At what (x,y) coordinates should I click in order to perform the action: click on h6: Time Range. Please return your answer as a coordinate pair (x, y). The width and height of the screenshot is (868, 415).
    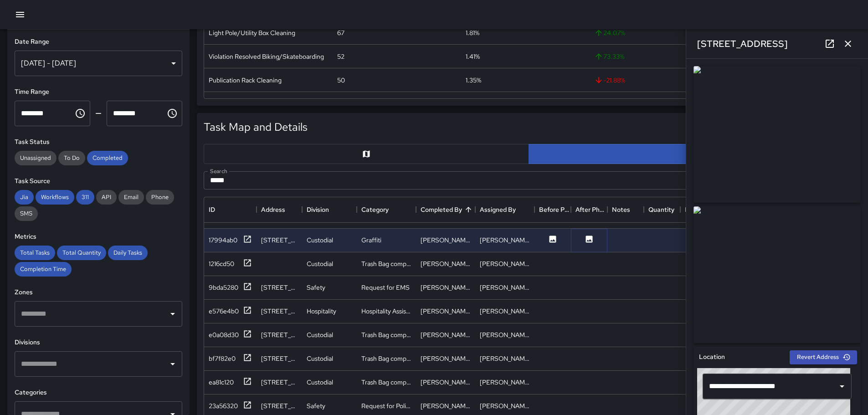
    Looking at the image, I should click on (99, 92).